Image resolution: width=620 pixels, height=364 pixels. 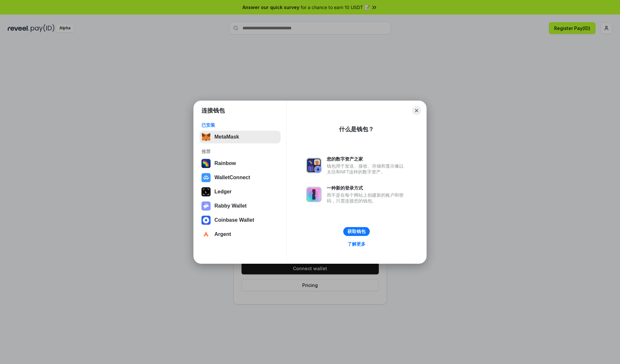 What do you see at coordinates (231, 206) in the screenshot?
I see `div: Rabby Wallet` at bounding box center [231, 206].